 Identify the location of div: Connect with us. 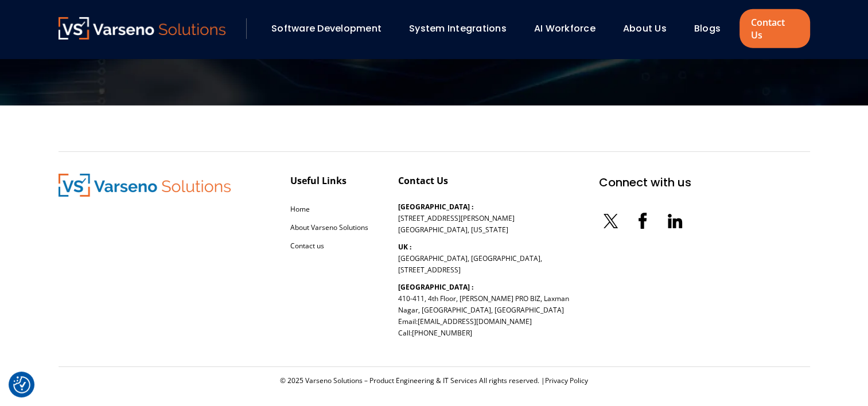
(645, 182).